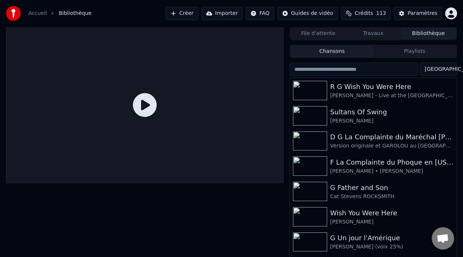 The width and height of the screenshot is (463, 257). Describe the element at coordinates (307, 13) in the screenshot. I see `button: Guides de vidéo` at that location.